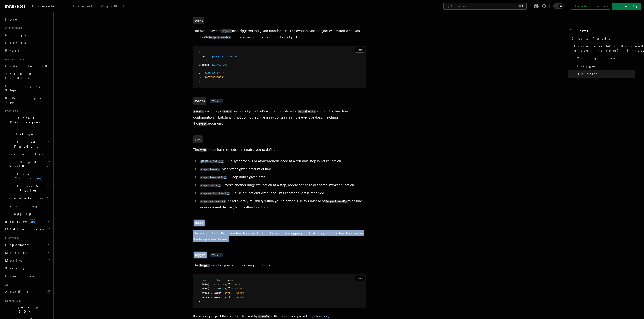 This screenshot has width=644, height=319. I want to click on li: - Invoke another Inngest function as a step, receiving the result of the invoked function, so click(283, 185).